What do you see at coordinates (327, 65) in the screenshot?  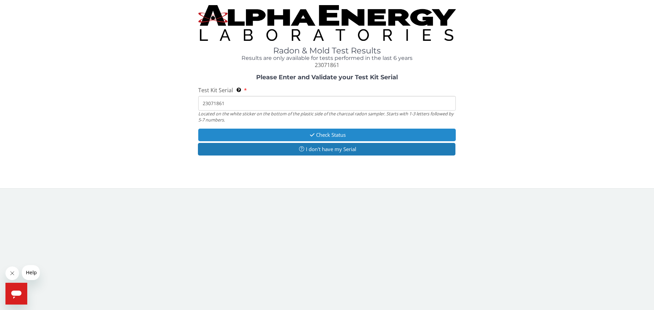 I see `span: 23071861` at bounding box center [327, 65].